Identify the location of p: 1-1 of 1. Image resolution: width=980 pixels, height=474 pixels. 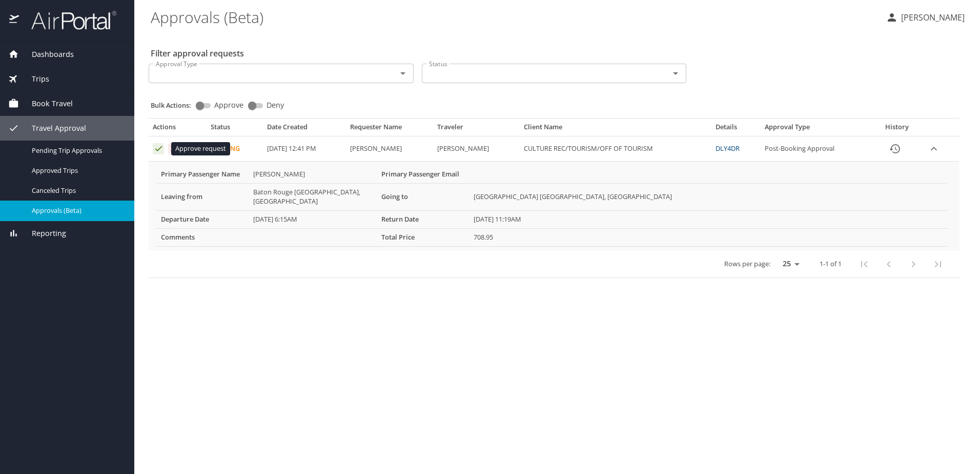
(830, 263).